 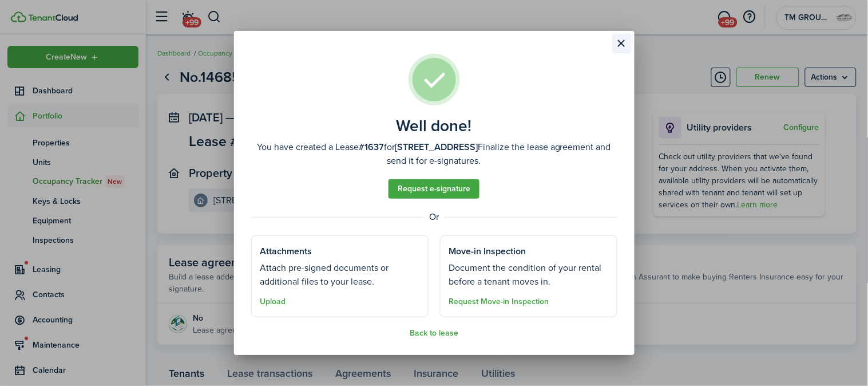 What do you see at coordinates (434, 154) in the screenshot?
I see `well-done-description: You have created a Lease for Finalize the lease agreement and send it for e-signatures.` at bounding box center [434, 154].